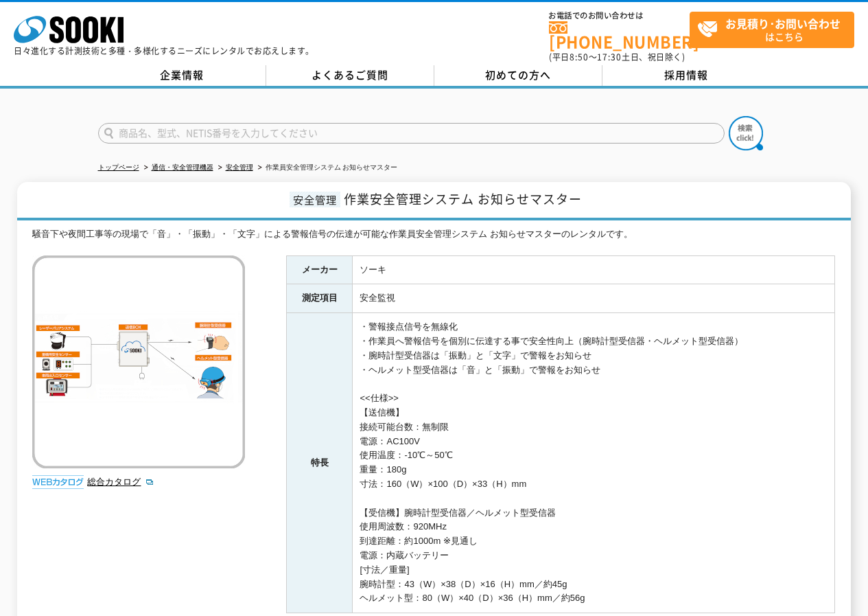  What do you see at coordinates (619, 16) in the screenshot?
I see `span: お電話でのお問い合わせは` at bounding box center [619, 16].